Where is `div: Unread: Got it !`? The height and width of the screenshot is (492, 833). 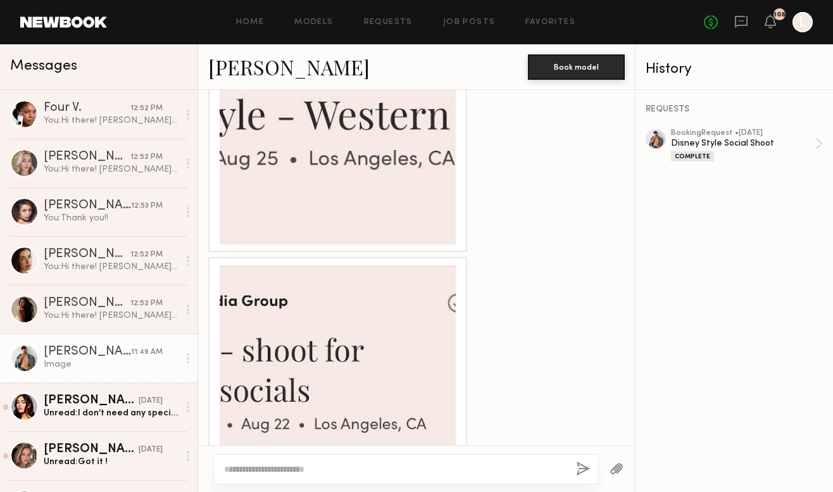
div: Unread: Got it ! is located at coordinates (111, 462).